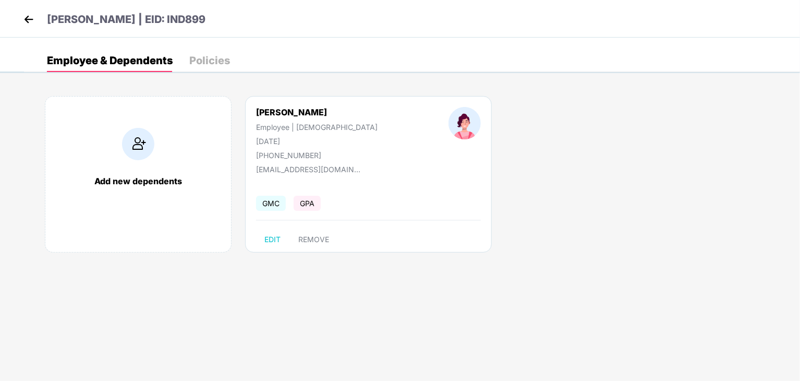 This screenshot has width=800, height=381. Describe the element at coordinates (271, 203) in the screenshot. I see `span: GMC` at that location.